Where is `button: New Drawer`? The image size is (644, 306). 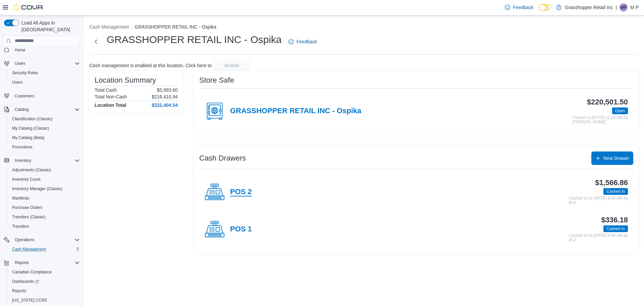 button: New Drawer is located at coordinates (612, 158).